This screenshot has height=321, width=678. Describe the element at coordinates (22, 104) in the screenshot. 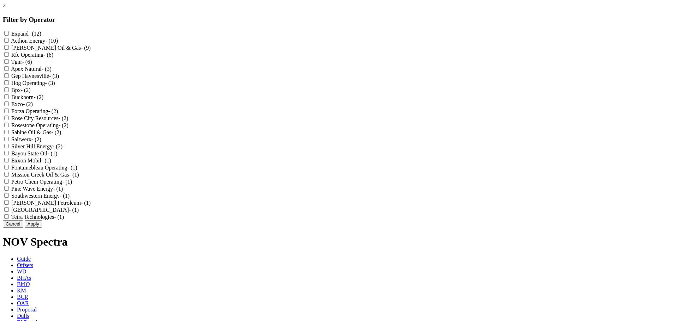

I see `label: Exco` at that location.